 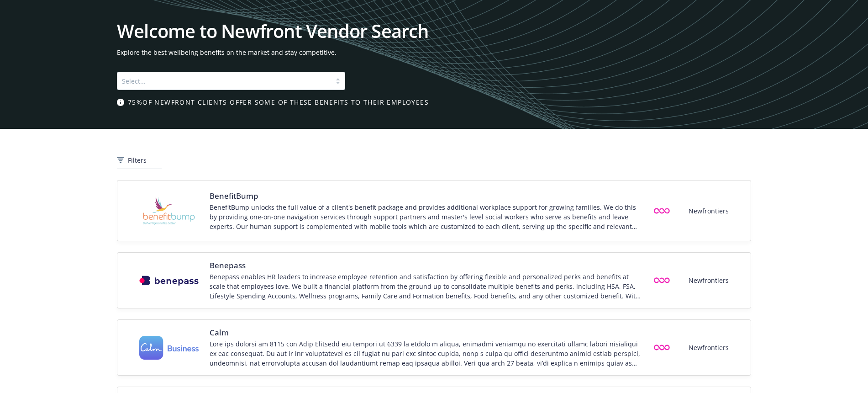 I want to click on div: Lore ips dolorsi am 8115 con Adip Elitsedd eiu tempori ut 6339 la etdolo m aliqua, enimadmi venia..., so click(x=425, y=353).